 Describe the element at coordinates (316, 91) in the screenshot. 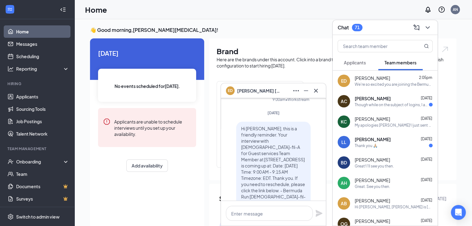

I see `button: Cross` at that location.